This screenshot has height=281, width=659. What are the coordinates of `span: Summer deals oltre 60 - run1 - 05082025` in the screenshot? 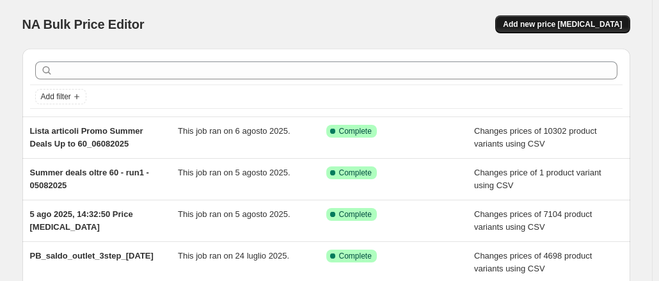 It's located at (90, 178).